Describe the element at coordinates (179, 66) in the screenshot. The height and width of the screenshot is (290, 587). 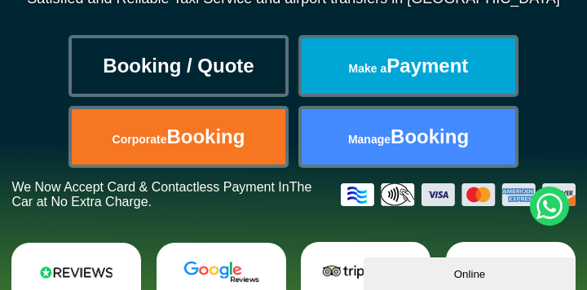
I see `a: Booking / Quote` at that location.